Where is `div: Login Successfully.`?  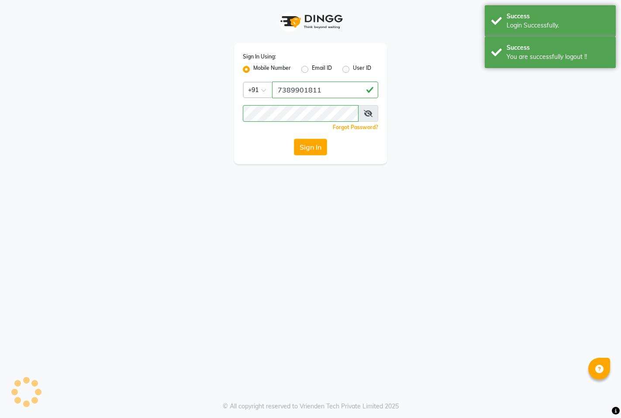
div: Login Successfully. is located at coordinates (558, 25).